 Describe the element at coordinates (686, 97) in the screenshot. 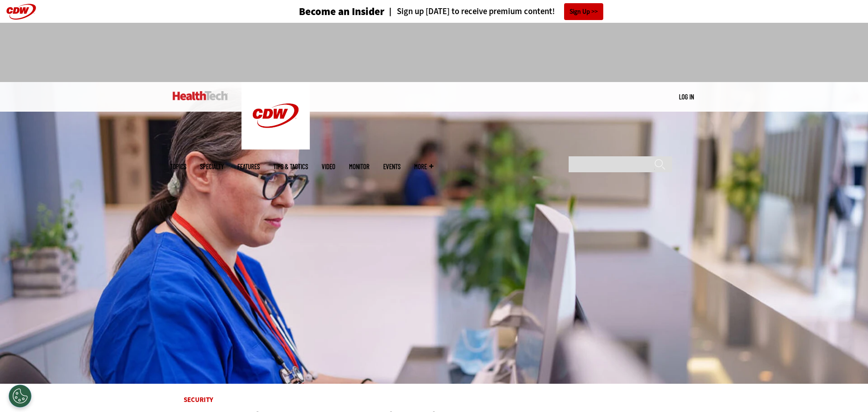

I see `a: Log in` at that location.